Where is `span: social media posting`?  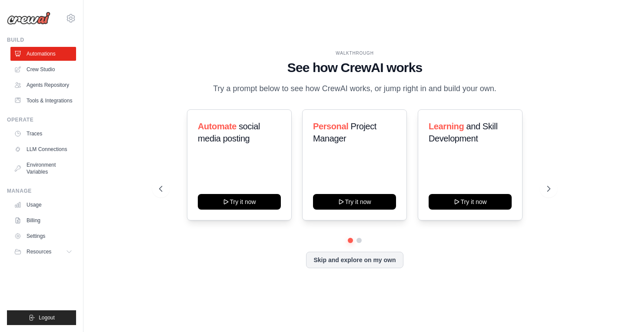 span: social media posting is located at coordinates (229, 133).